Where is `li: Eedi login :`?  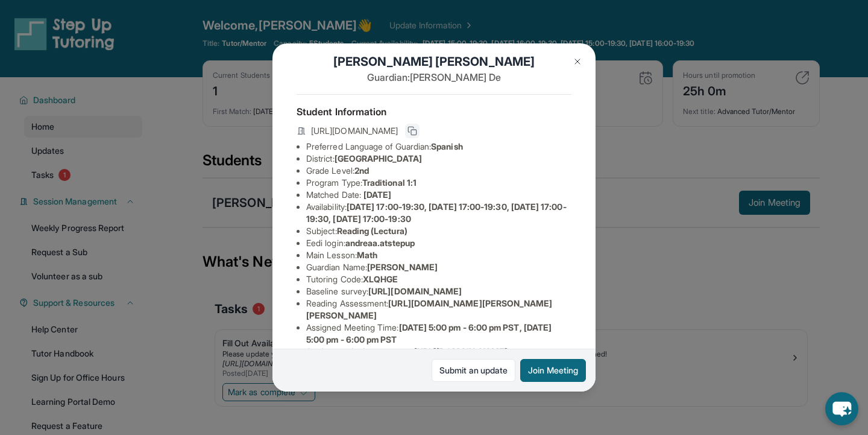
li: Eedi login : is located at coordinates (439, 243).